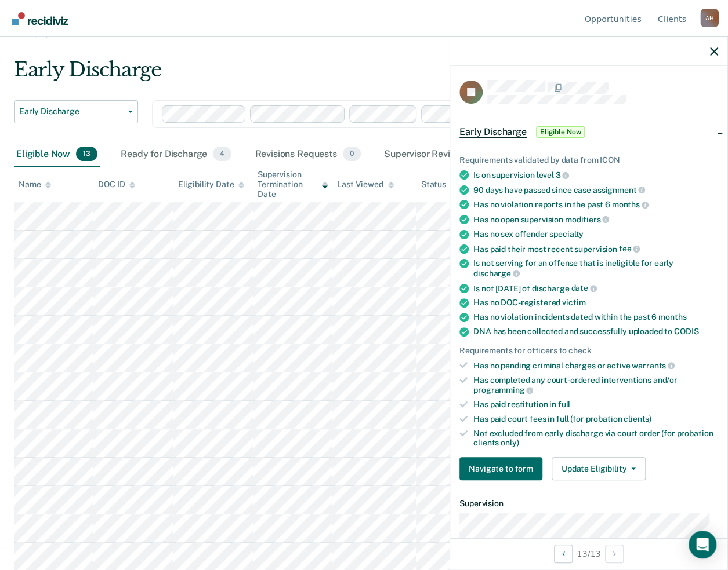 Image resolution: width=728 pixels, height=570 pixels. What do you see at coordinates (709, 18) in the screenshot?
I see `button: Profile dropdown button` at bounding box center [709, 18].